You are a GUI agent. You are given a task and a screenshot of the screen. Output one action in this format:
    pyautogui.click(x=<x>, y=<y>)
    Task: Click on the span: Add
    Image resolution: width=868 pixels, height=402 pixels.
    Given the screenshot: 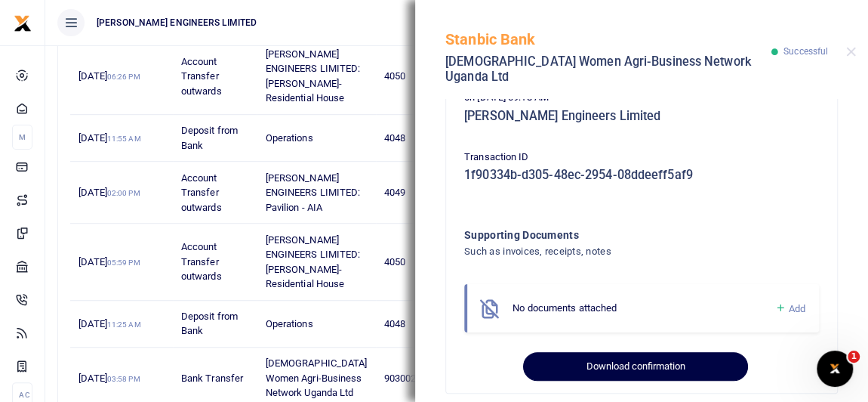 What is the action you would take?
    pyautogui.click(x=797, y=308)
    